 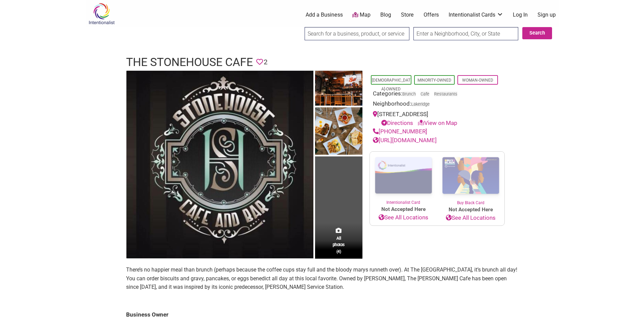 I want to click on a: Add a Business, so click(x=324, y=15).